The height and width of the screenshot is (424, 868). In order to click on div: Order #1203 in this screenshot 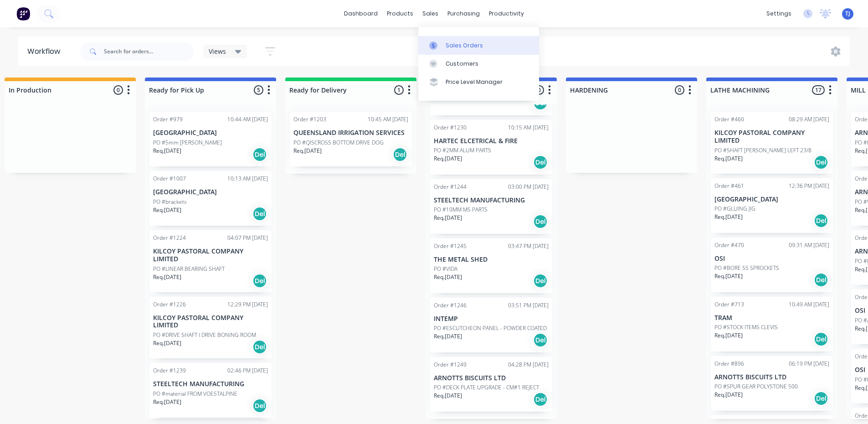, I will do `click(310, 119)`.